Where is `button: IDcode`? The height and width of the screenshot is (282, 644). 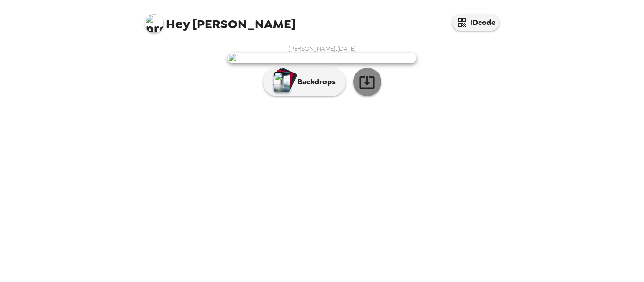
button: IDcode is located at coordinates (476, 22).